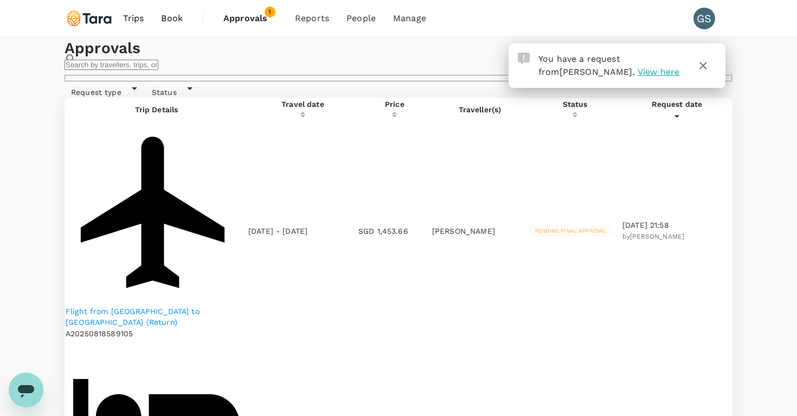 Image resolution: width=797 pixels, height=416 pixels. I want to click on span: Manage, so click(409, 18).